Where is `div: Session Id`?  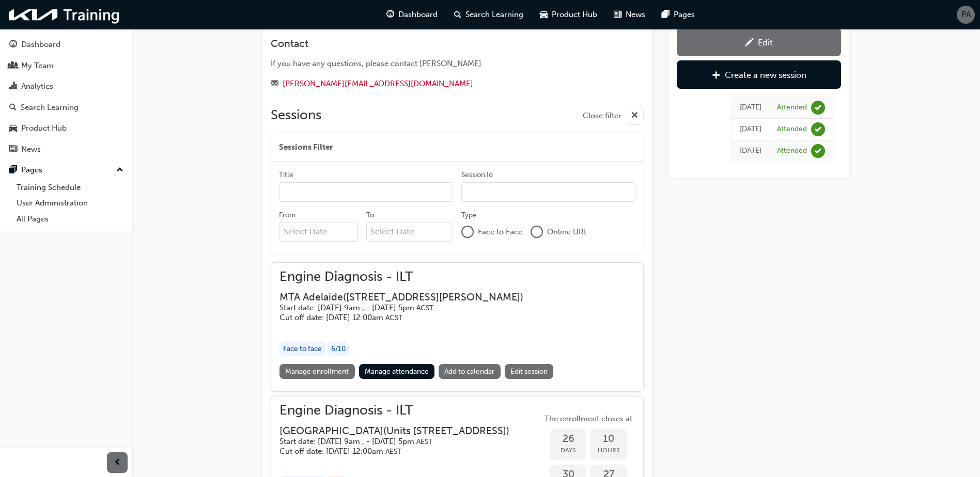
div: Session Id is located at coordinates (477, 175).